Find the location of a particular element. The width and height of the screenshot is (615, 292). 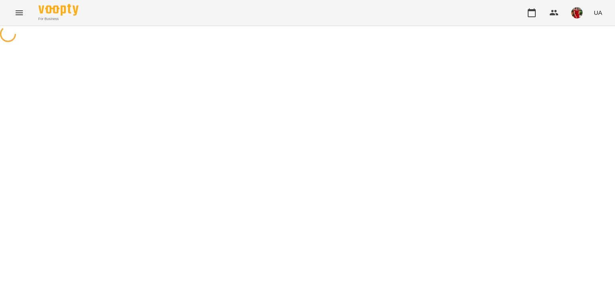

button: UA is located at coordinates (598, 12).